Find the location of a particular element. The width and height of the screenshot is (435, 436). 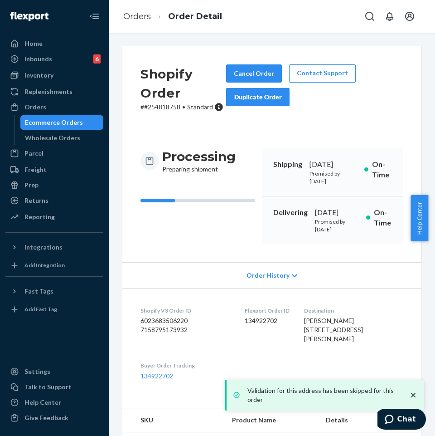

a: Order Detail is located at coordinates (195, 16).